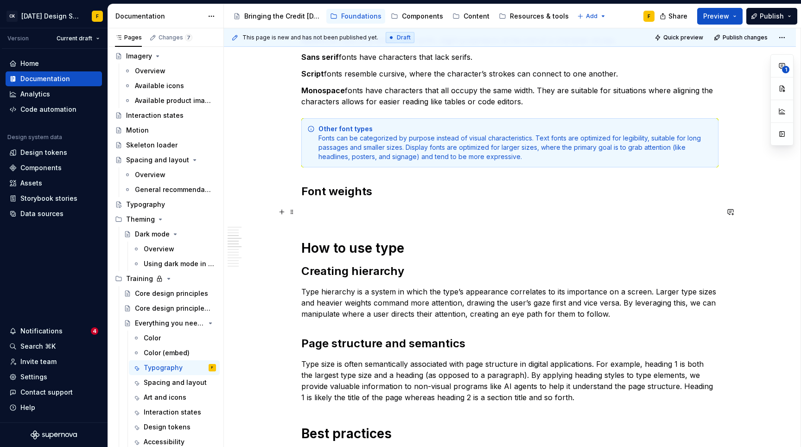 The width and height of the screenshot is (801, 447). What do you see at coordinates (164, 442) in the screenshot?
I see `div: Accessibility` at bounding box center [164, 442].